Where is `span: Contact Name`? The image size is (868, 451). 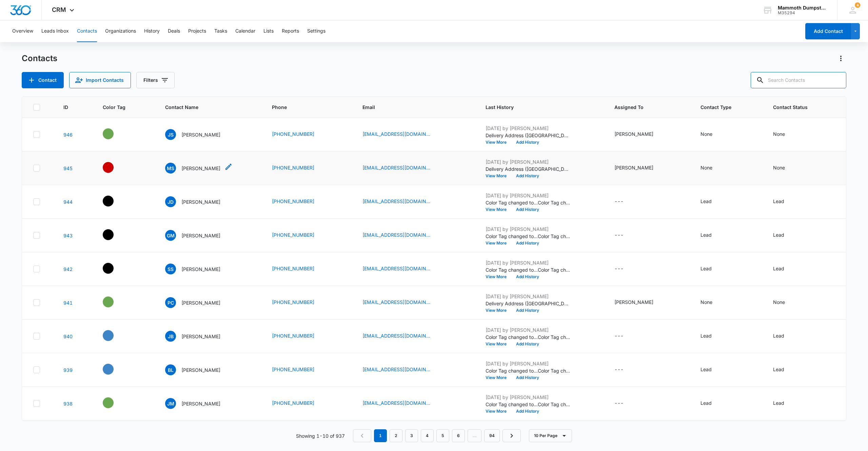 span: Contact Name is located at coordinates (206, 107).